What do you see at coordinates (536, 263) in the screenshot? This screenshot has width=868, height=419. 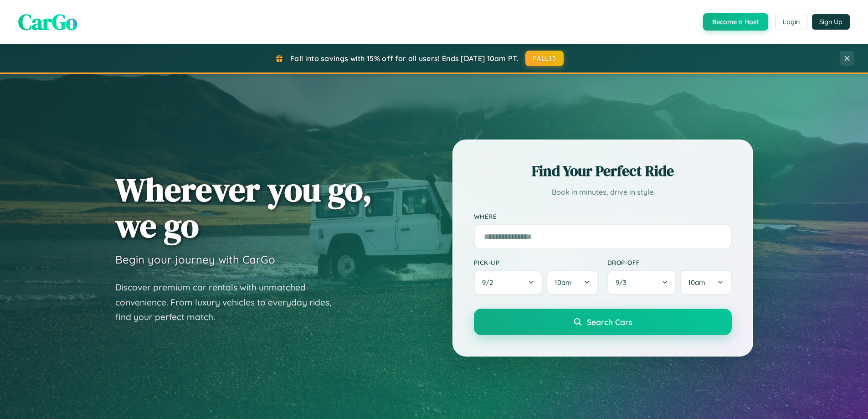 I see `label: Pick-up` at bounding box center [536, 263].